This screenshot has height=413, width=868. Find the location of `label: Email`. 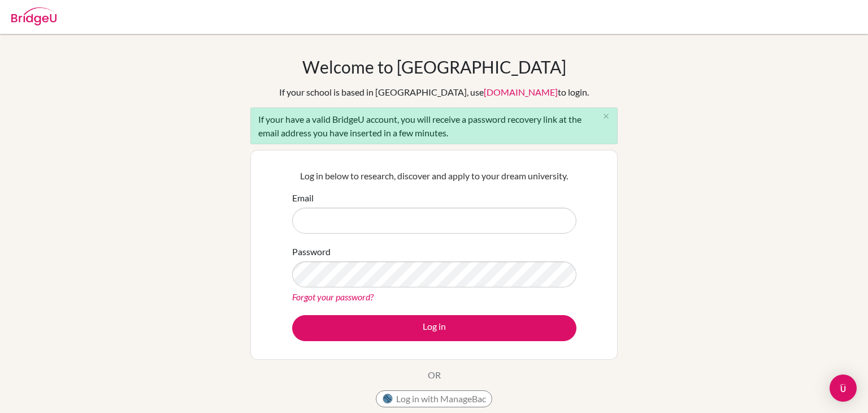

label: Email is located at coordinates (303, 198).